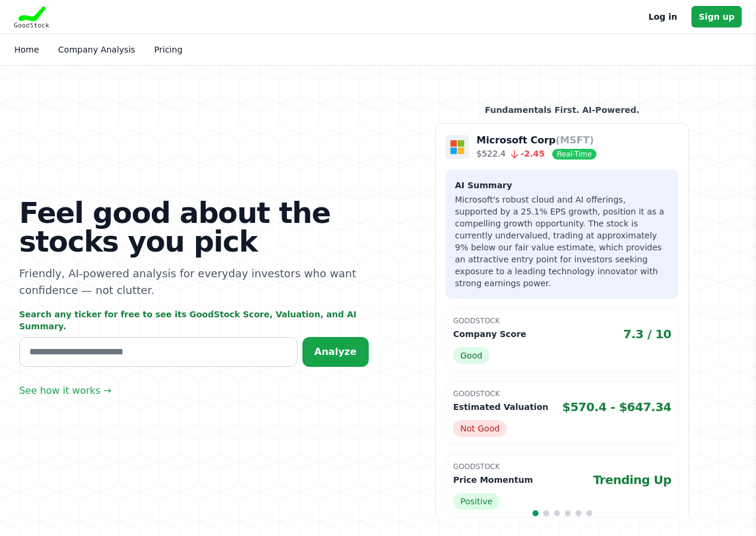  Describe the element at coordinates (490, 334) in the screenshot. I see `p: Company Score` at that location.